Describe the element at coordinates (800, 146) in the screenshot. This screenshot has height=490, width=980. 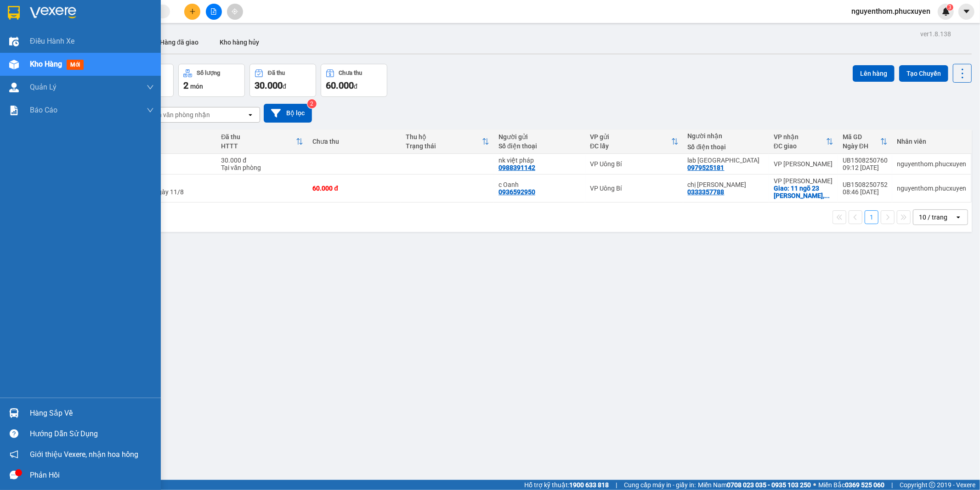
I see `div: ĐC giao` at that location.